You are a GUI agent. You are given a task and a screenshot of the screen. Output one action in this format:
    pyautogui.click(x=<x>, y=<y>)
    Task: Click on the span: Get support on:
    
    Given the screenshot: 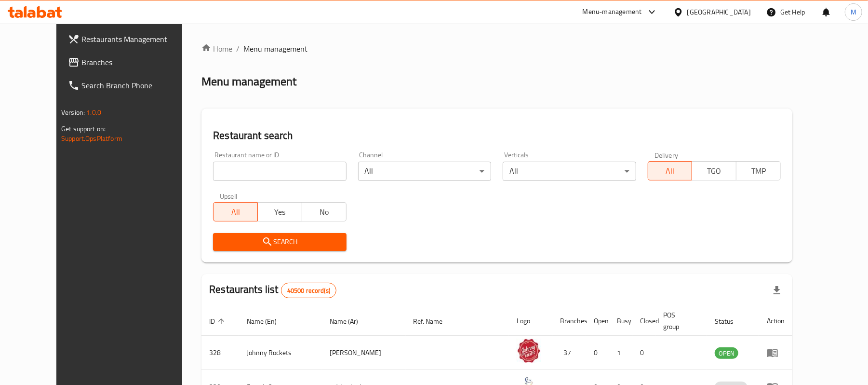 What is the action you would take?
    pyautogui.click(x=83, y=129)
    